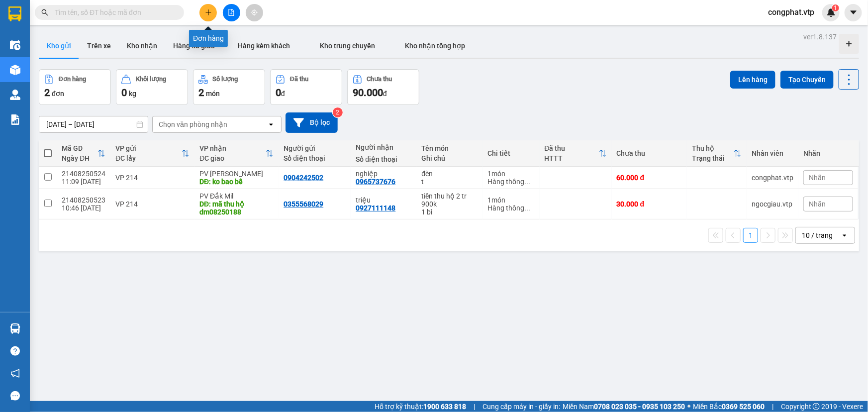 The image size is (868, 412). I want to click on button: Lên hàng, so click(753, 80).